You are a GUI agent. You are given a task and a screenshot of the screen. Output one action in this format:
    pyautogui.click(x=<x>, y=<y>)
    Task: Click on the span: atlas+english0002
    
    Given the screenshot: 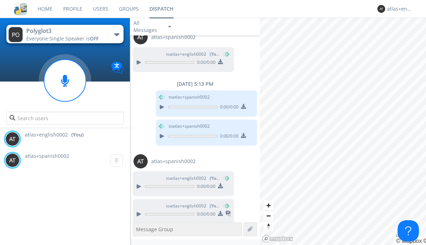 What is the action you would take?
    pyautogui.click(x=46, y=135)
    